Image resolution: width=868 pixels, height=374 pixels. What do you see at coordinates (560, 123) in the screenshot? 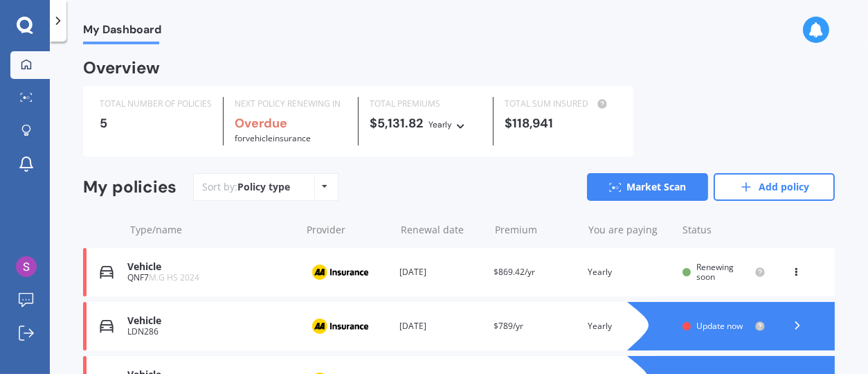
I see `div: $118,941` at bounding box center [560, 123].